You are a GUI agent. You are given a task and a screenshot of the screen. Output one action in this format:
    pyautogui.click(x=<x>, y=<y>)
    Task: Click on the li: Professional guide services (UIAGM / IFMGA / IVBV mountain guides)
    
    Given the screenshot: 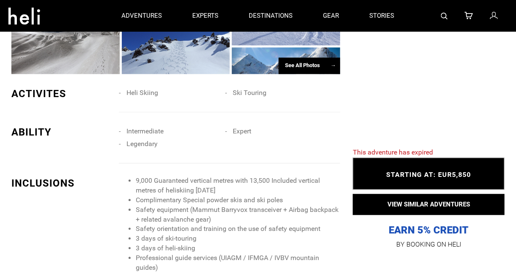 What is the action you would take?
    pyautogui.click(x=238, y=263)
    